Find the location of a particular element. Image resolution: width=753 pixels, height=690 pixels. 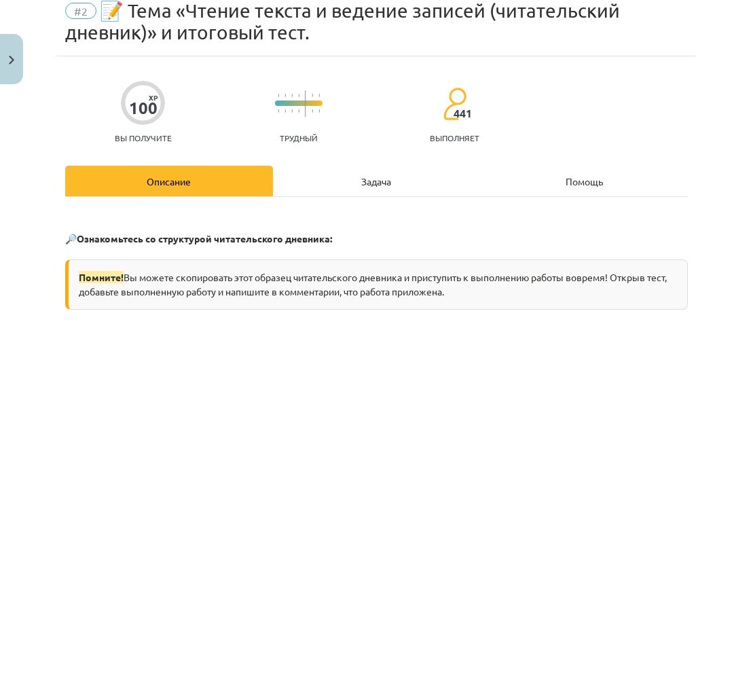

font: #2 is located at coordinates (81, 11).